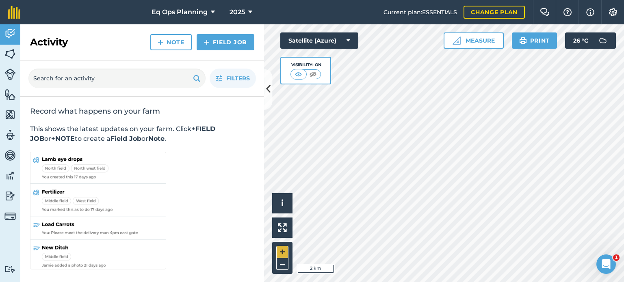 Image resolution: width=624 pixels, height=282 pixels. Describe the element at coordinates (171, 42) in the screenshot. I see `a: Note` at that location.